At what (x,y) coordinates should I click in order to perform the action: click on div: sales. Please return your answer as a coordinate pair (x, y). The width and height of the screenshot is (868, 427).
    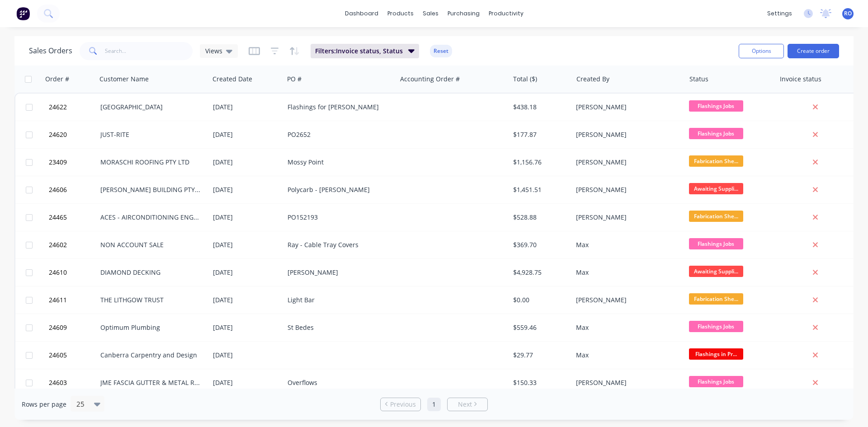
    Looking at the image, I should click on (431, 14).